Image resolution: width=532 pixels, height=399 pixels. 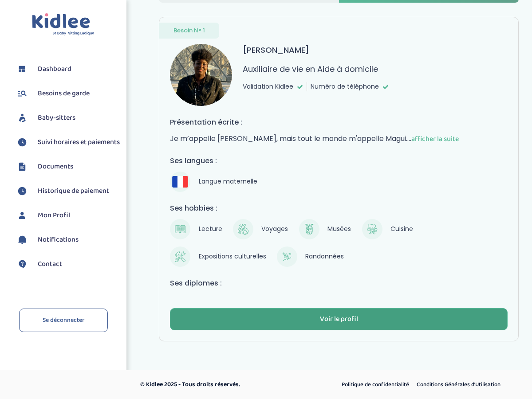 I want to click on img: babysitters.svg, so click(x=22, y=118).